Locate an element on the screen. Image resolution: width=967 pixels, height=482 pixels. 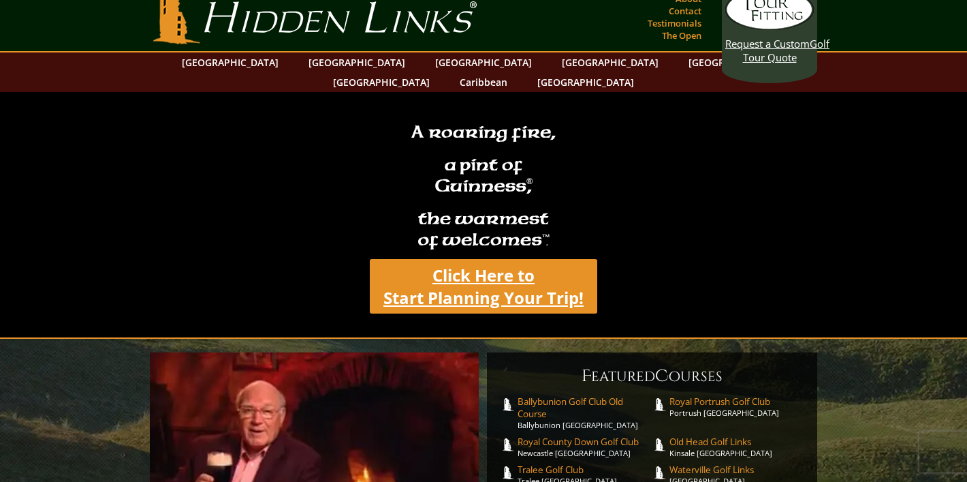
span: F is located at coordinates (587, 376).